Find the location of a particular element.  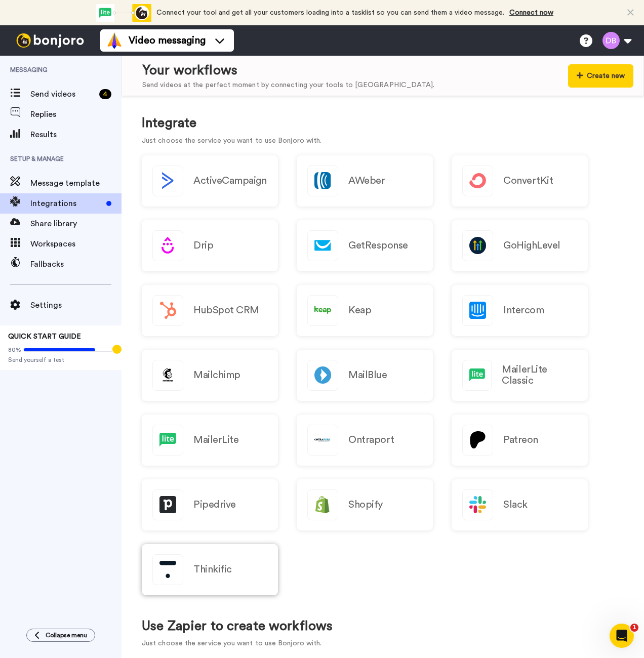

h2: Slack is located at coordinates (516, 505).